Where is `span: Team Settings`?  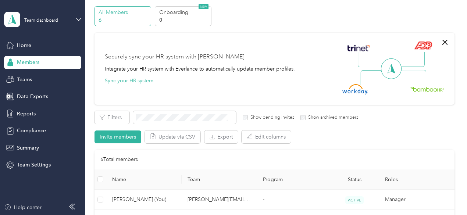 span: Team Settings is located at coordinates (34, 165).